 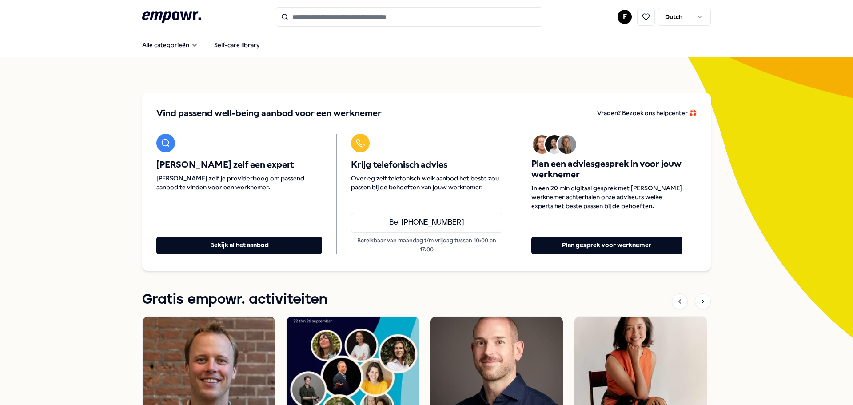 What do you see at coordinates (647, 113) in the screenshot?
I see `a: Vragen? Bezoek ons helpcenter 🛟` at bounding box center [647, 113].